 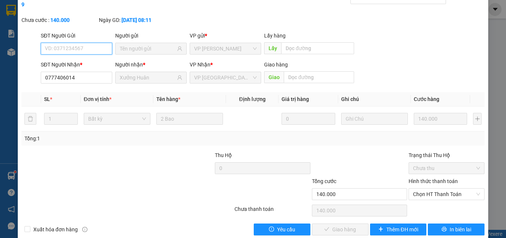 I want to click on div: Chưa thanh toán, so click(x=272, y=211).